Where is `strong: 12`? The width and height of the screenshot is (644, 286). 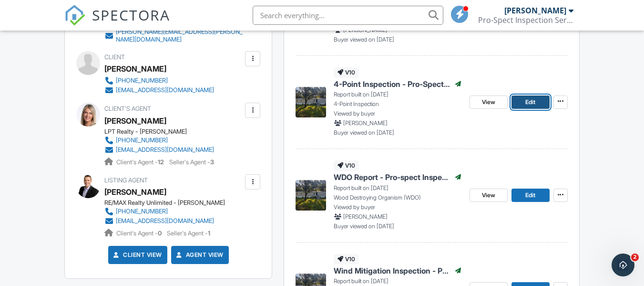
strong: 12 is located at coordinates (161, 162).